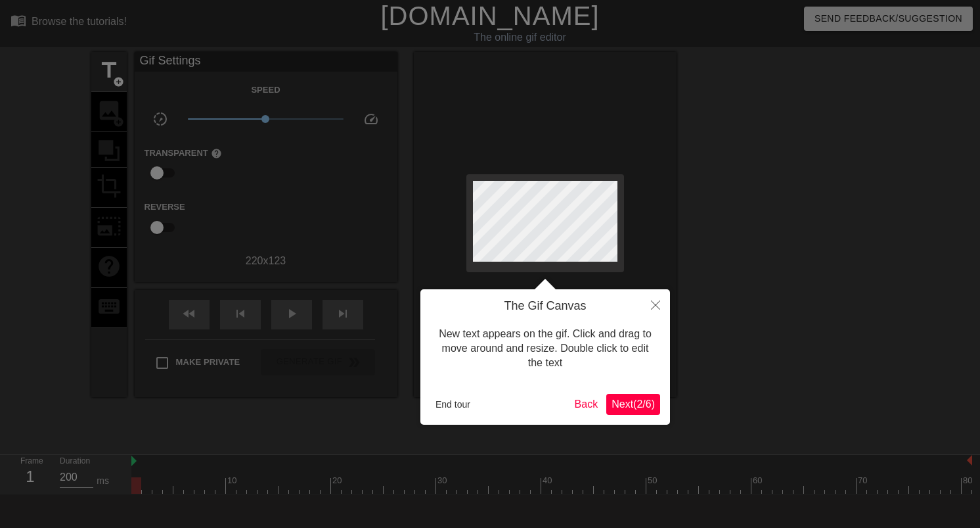 This screenshot has width=980, height=528. I want to click on button: End tour, so click(452, 404).